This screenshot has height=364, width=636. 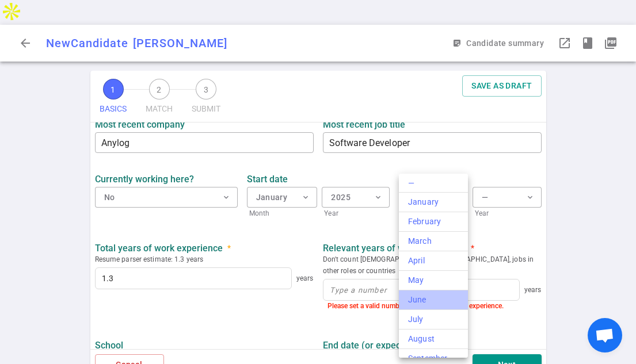 I want to click on div: April, so click(x=433, y=260).